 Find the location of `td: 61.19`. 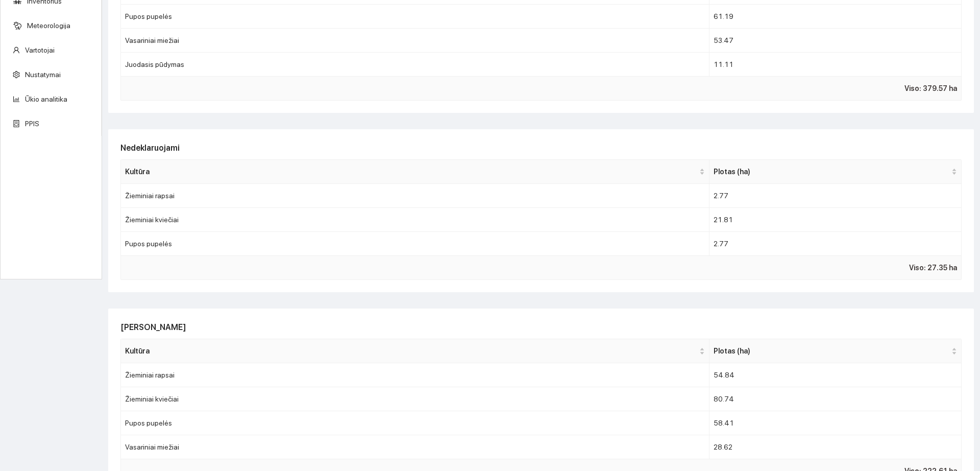

td: 61.19 is located at coordinates (835, 16).